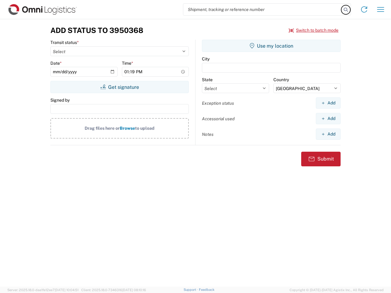 The width and height of the screenshot is (391, 293). Describe the element at coordinates (102, 128) in the screenshot. I see `span: Drag files here or` at that location.